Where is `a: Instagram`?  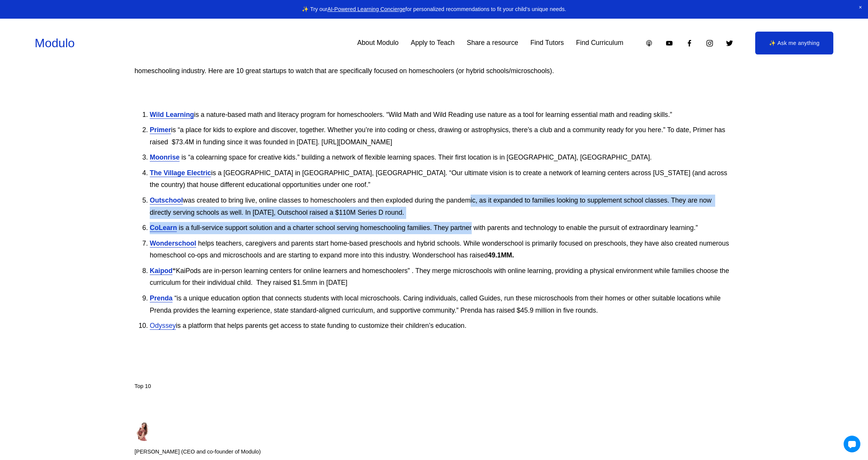 a: Instagram is located at coordinates (710, 44).